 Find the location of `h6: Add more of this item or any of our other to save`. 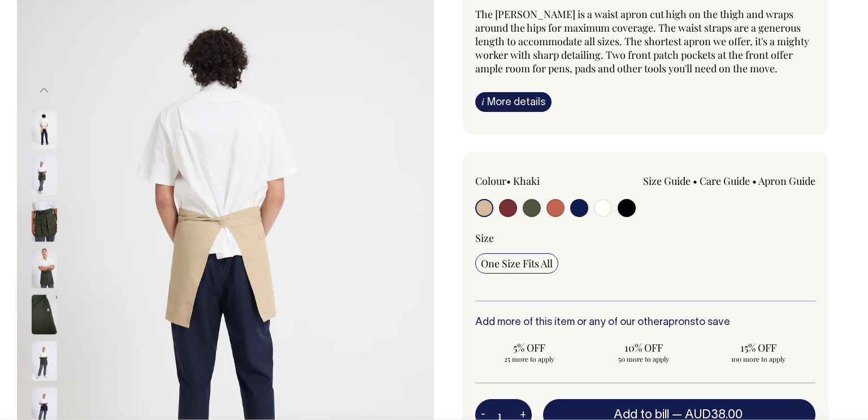

h6: Add more of this item or any of our other to save is located at coordinates (645, 323).